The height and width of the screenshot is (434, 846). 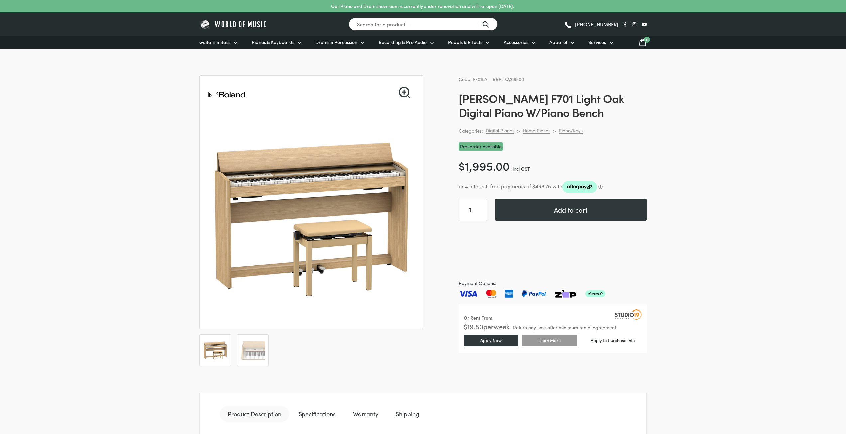 What do you see at coordinates (516, 42) in the screenshot?
I see `span: Accessories` at bounding box center [516, 42].